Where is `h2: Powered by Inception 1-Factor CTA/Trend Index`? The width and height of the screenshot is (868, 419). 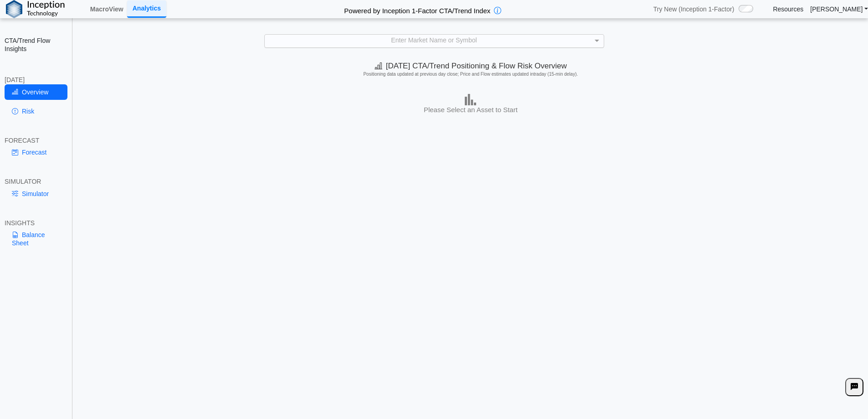
h2: Powered by Inception 1-Factor CTA/Trend Index is located at coordinates (417, 9).